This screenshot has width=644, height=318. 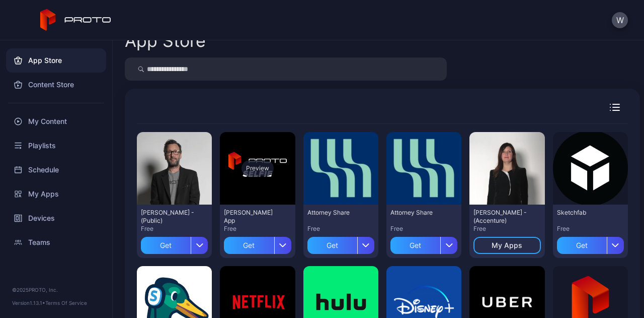 I want to click on a: Playlists, so click(x=56, y=146).